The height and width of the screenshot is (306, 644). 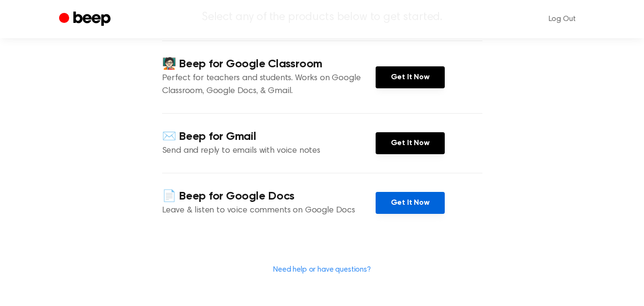 I want to click on h4: ✉️ Beep for Gmail, so click(x=269, y=136).